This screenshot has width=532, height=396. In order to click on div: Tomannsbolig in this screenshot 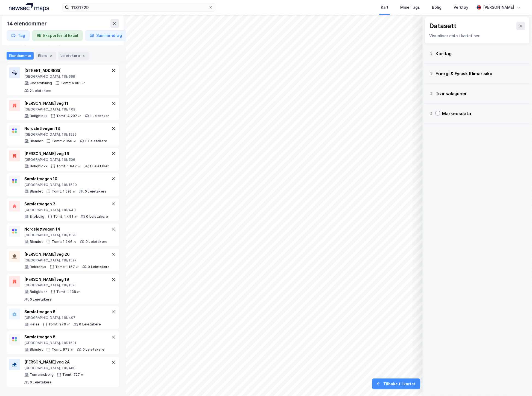, I will do `click(42, 375)`.